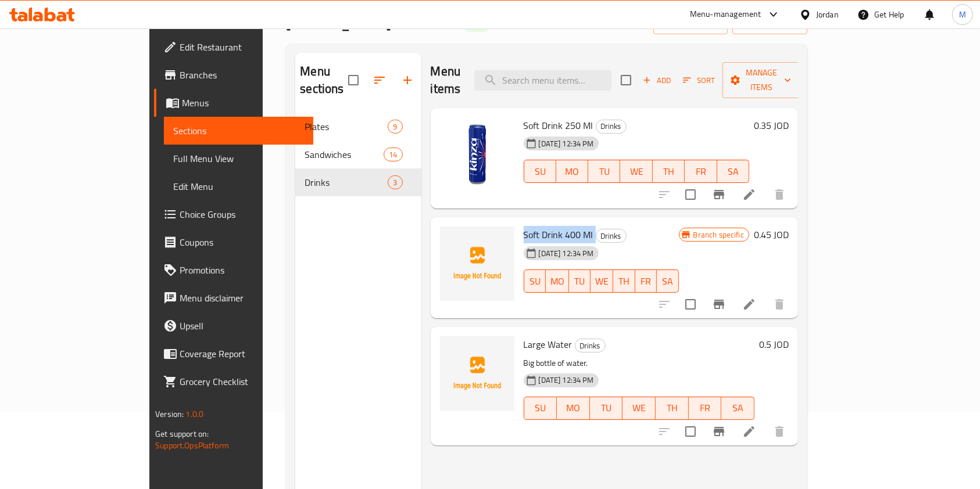 This screenshot has width=980, height=489. Describe the element at coordinates (324, 80) in the screenshot. I see `h2: Menu sections` at that location.